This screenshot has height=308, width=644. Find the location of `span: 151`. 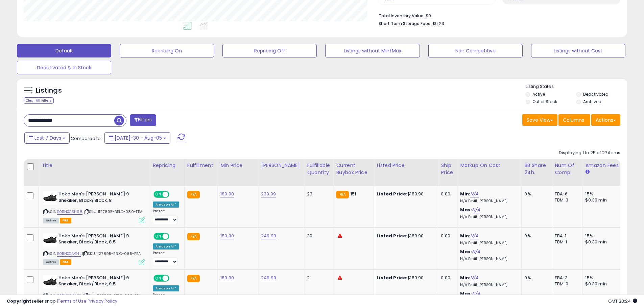

span: 151 is located at coordinates (353, 194).